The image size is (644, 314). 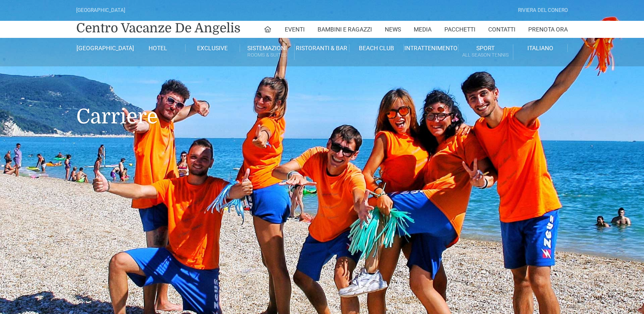 I want to click on a: News, so click(x=393, y=29).